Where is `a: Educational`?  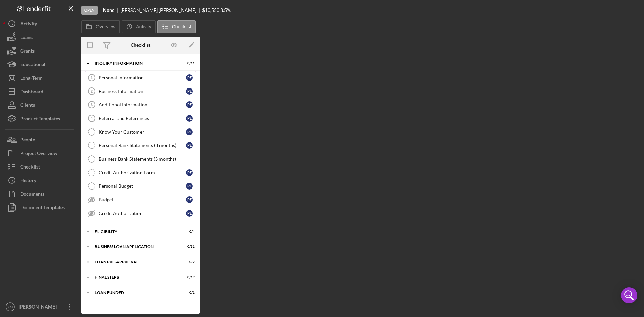 a: Educational is located at coordinates (40, 64).